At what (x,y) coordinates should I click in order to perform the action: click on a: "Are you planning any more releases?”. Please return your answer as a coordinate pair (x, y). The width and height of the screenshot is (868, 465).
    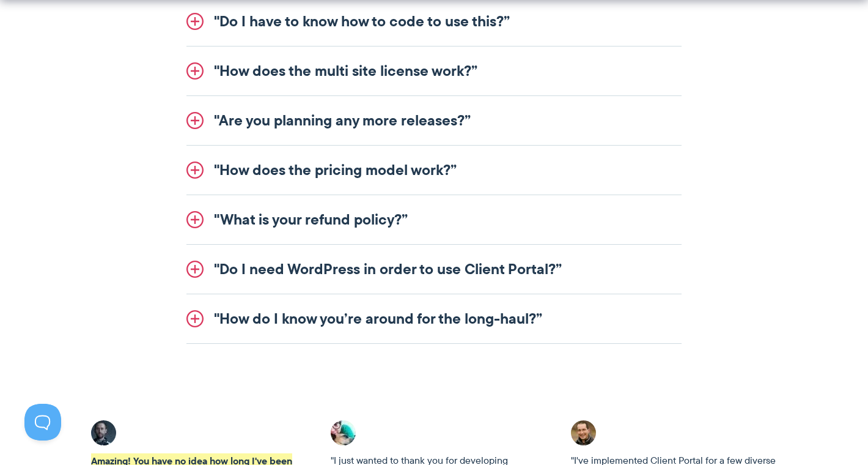
    Looking at the image, I should click on (434, 120).